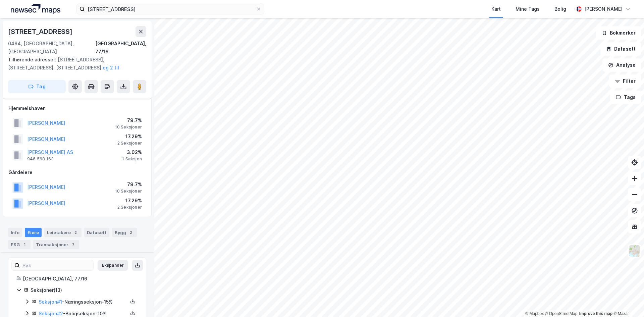 The width and height of the screenshot is (644, 317). I want to click on a: OpenStreetMap, so click(561, 314).